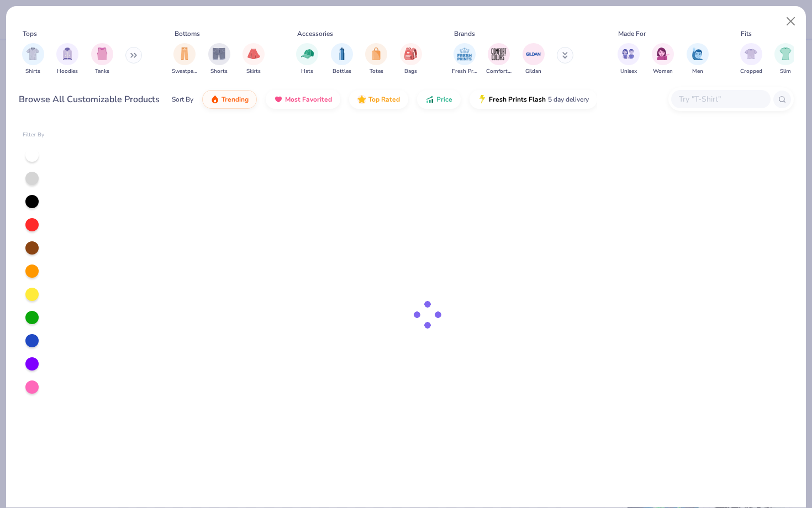  What do you see at coordinates (182, 99) in the screenshot?
I see `div: Sort By` at bounding box center [182, 99].